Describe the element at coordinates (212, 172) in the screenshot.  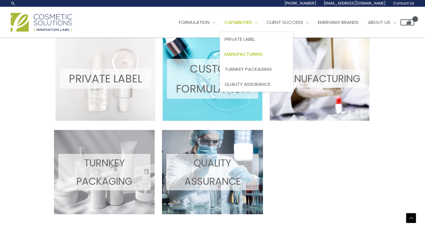
I see `a: QUALITY ASSURANCE` at that location.